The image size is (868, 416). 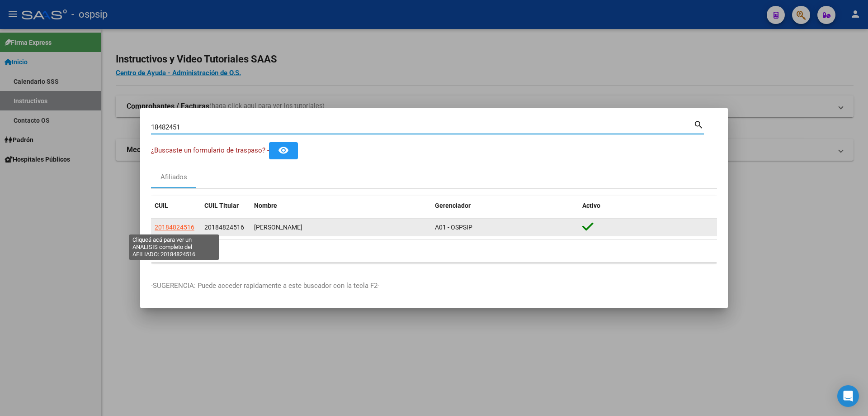 I want to click on datatable-header-cell: Gerenciador, so click(x=505, y=206).